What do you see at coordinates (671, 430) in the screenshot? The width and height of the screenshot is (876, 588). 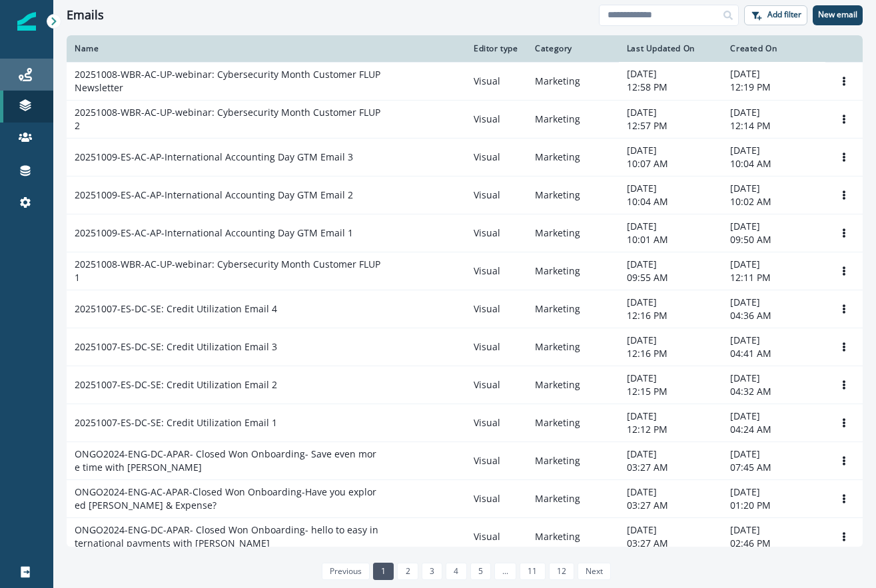 I see `p: 12:12 PM` at bounding box center [671, 430].